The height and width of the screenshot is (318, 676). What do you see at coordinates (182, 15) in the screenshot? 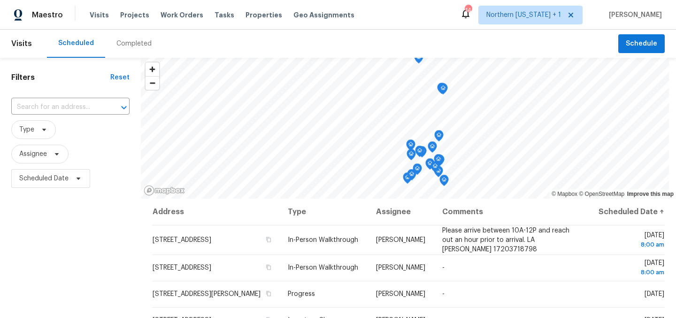
I see `span: Work Orders` at bounding box center [182, 15].